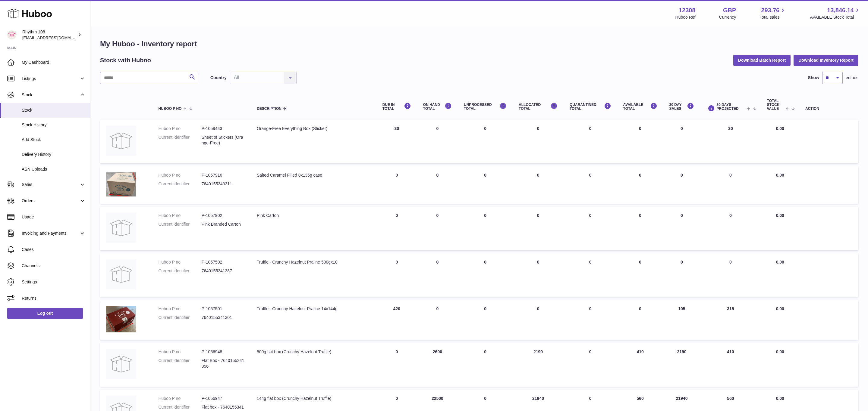 This screenshot has width=868, height=411. What do you see at coordinates (223, 128) in the screenshot?
I see `dd: P-1059443` at bounding box center [223, 128].